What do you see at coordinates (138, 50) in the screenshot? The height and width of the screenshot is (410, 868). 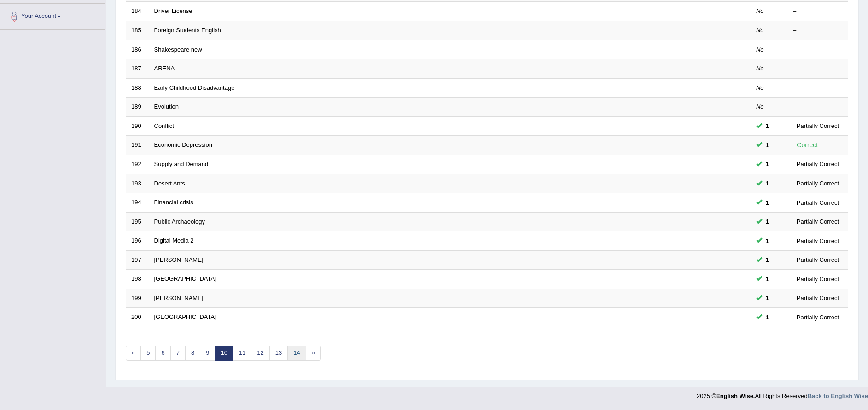 I see `td: 186` at bounding box center [138, 50].